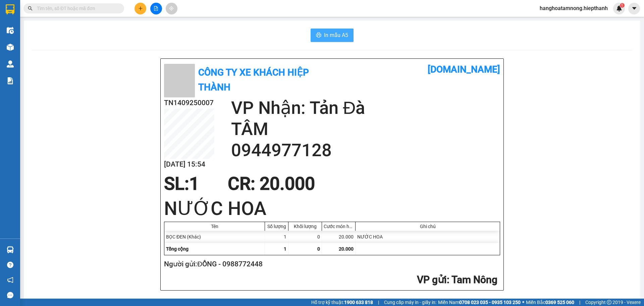 The image size is (644, 306). Describe the element at coordinates (306, 237) in the screenshot. I see `div: 0` at that location.